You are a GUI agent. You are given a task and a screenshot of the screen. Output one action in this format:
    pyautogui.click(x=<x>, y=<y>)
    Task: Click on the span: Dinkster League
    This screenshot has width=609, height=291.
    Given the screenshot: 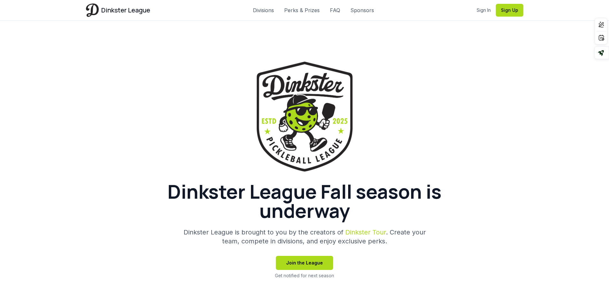 What is the action you would take?
    pyautogui.click(x=126, y=10)
    